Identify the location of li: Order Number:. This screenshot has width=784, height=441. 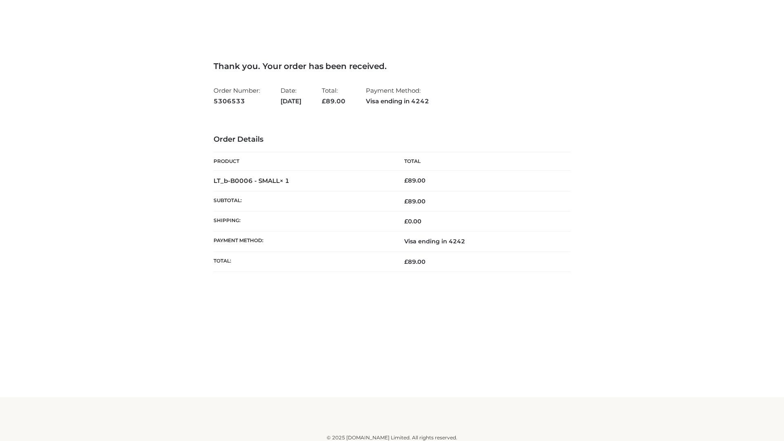
(237, 95).